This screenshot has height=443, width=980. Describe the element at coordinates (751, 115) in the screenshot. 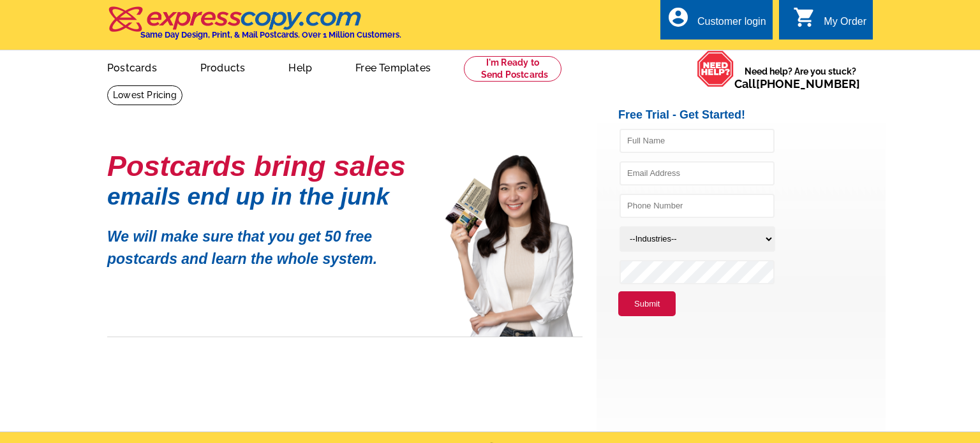

I see `h2: Free Trial - Get Started!` at that location.